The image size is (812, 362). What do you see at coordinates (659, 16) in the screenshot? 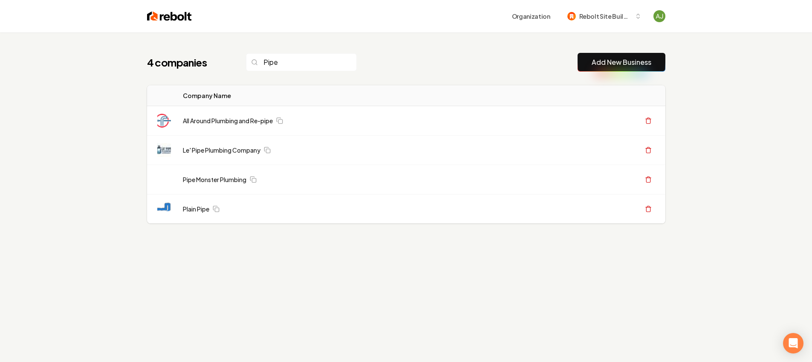
I see `button: Open user button` at bounding box center [659, 16].